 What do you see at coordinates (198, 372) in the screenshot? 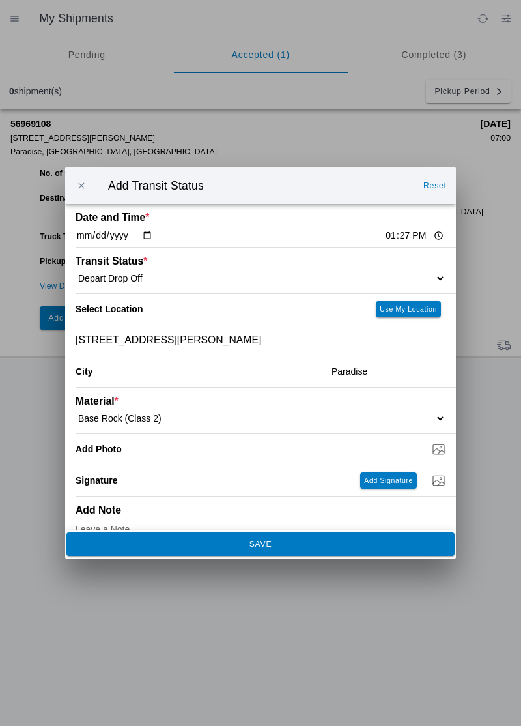
I see `ion-label: City` at bounding box center [198, 372].